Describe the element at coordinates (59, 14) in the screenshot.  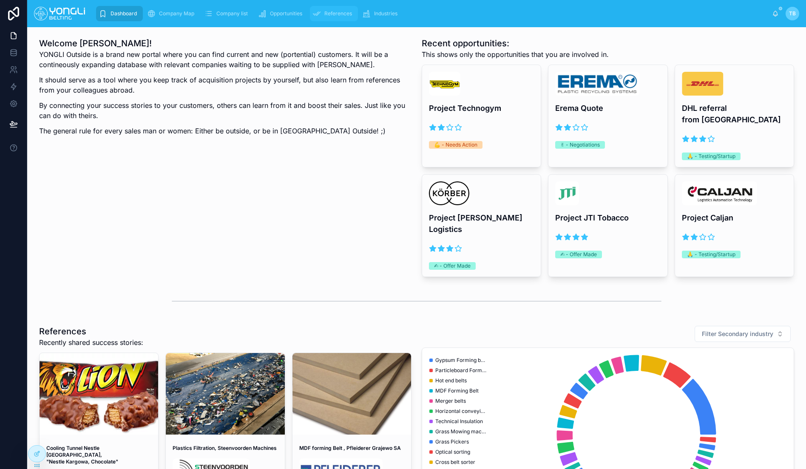
I see `img: App logo` at that location.